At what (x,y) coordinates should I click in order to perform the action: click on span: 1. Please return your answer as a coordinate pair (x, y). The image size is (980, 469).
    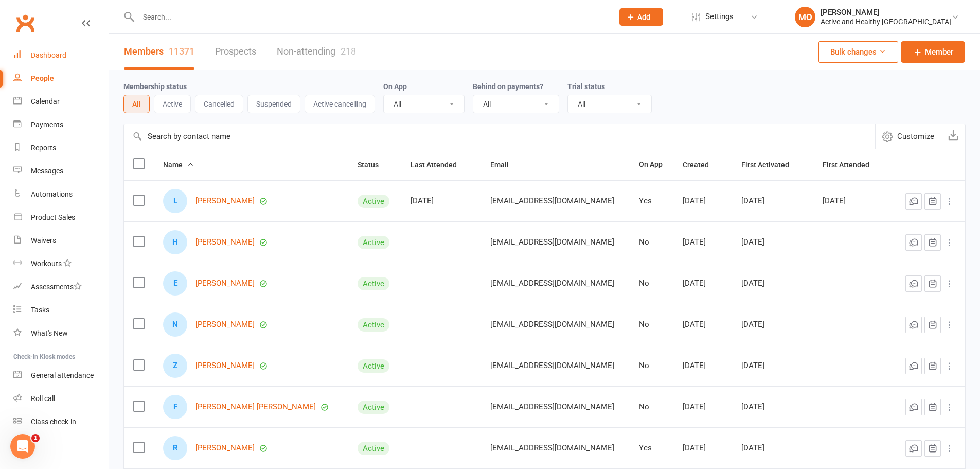
    Looking at the image, I should click on (36, 438).